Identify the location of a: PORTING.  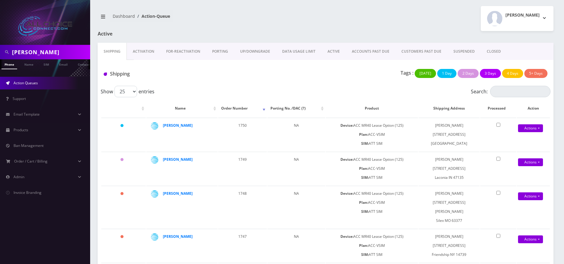
(220, 51).